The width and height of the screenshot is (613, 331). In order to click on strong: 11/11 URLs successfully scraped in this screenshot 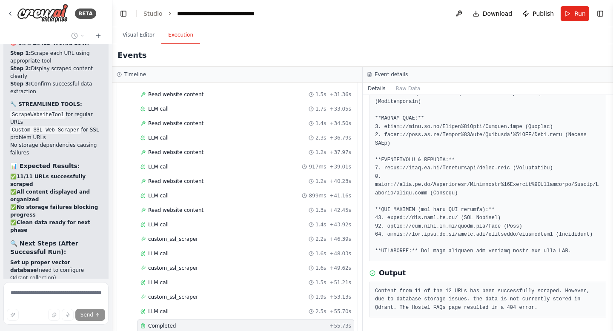, I will do `click(48, 181)`.